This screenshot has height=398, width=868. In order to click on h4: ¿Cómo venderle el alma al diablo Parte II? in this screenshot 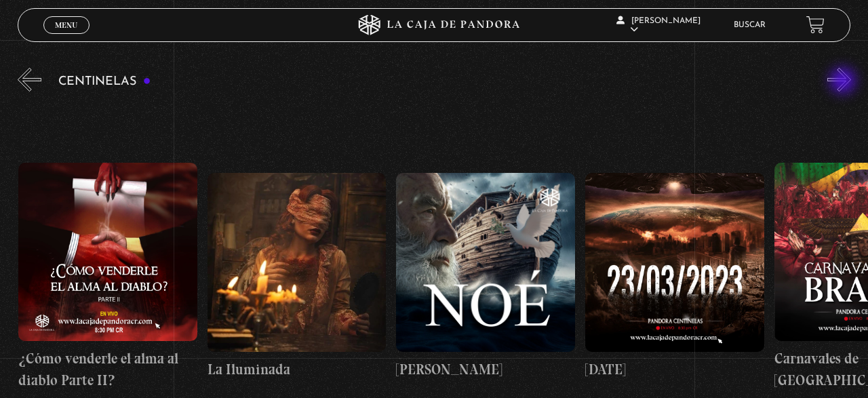, I will do `click(108, 369)`.